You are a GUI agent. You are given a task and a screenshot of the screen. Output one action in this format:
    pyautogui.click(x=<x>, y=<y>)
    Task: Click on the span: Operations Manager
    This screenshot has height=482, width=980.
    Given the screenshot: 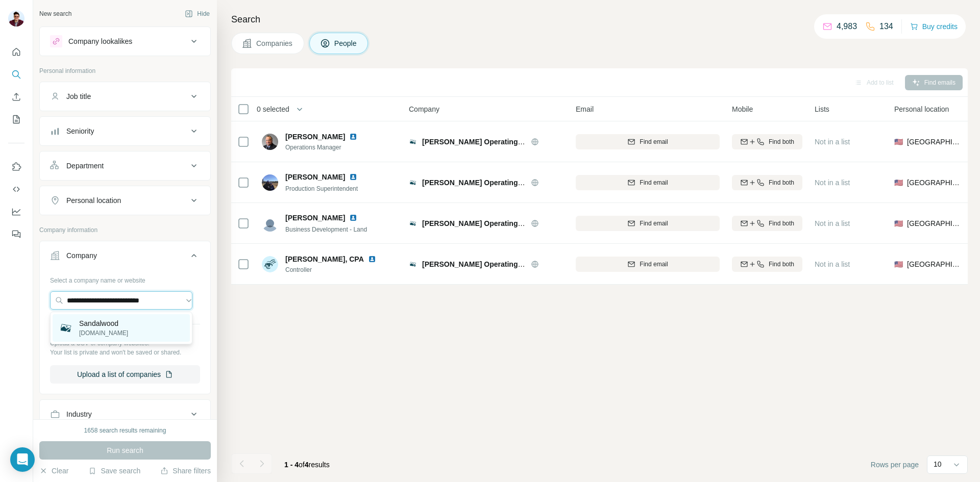 What is the action you would take?
    pyautogui.click(x=327, y=147)
    